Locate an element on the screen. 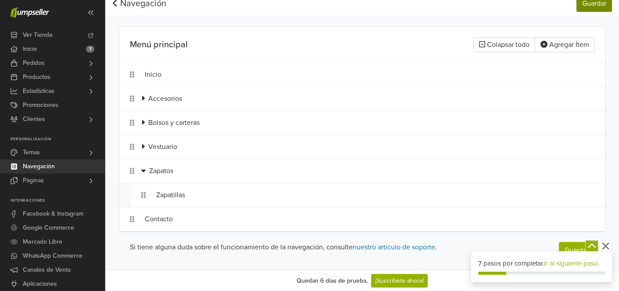  button: Guardar is located at coordinates (576, 250).